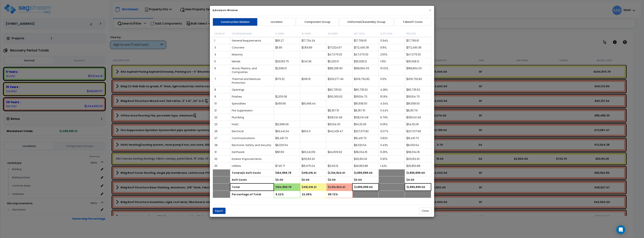 Image resolution: width=644 pixels, height=238 pixels. Describe the element at coordinates (236, 187) in the screenshot. I see `b: Total` at that location.